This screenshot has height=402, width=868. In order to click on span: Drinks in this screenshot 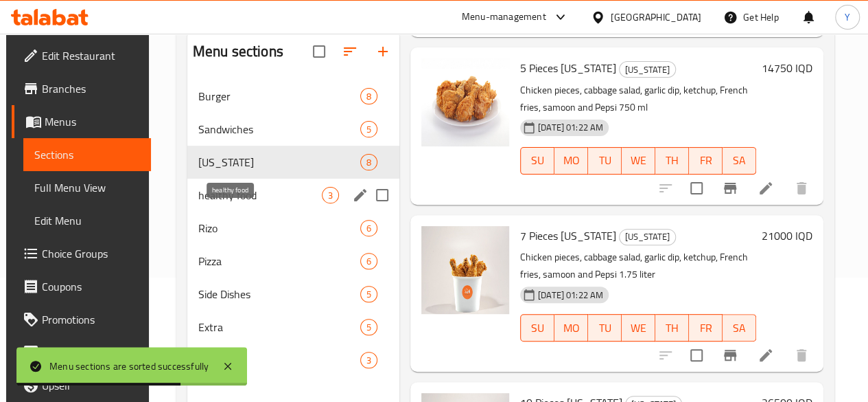, I will do `click(279, 360)`.